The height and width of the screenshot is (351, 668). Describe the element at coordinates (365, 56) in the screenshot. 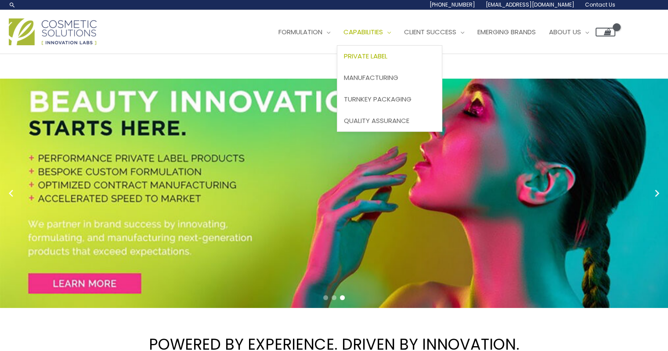

I see `span: Private Label` at that location.